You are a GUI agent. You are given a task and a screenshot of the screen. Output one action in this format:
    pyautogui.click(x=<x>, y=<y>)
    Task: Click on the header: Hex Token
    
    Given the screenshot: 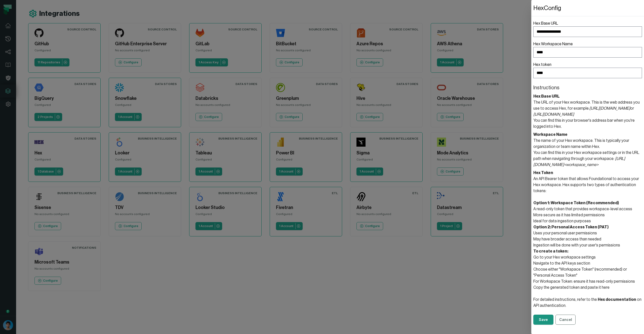 What is the action you would take?
    pyautogui.click(x=588, y=173)
    